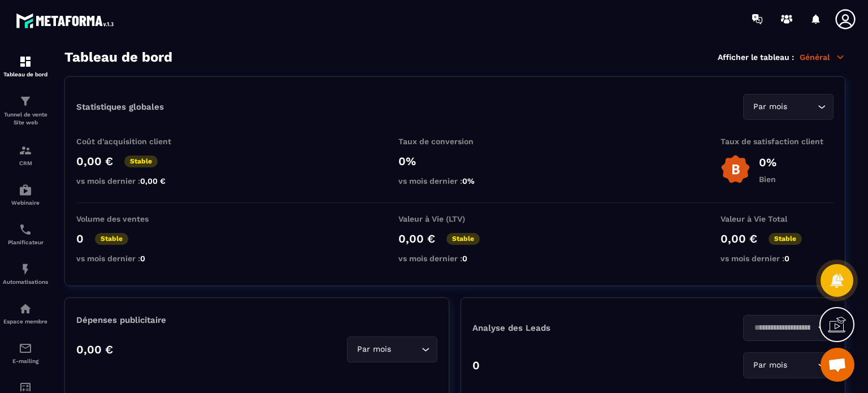  Describe the element at coordinates (26, 313) in the screenshot. I see `a: automationsautomationsEspace membre` at that location.